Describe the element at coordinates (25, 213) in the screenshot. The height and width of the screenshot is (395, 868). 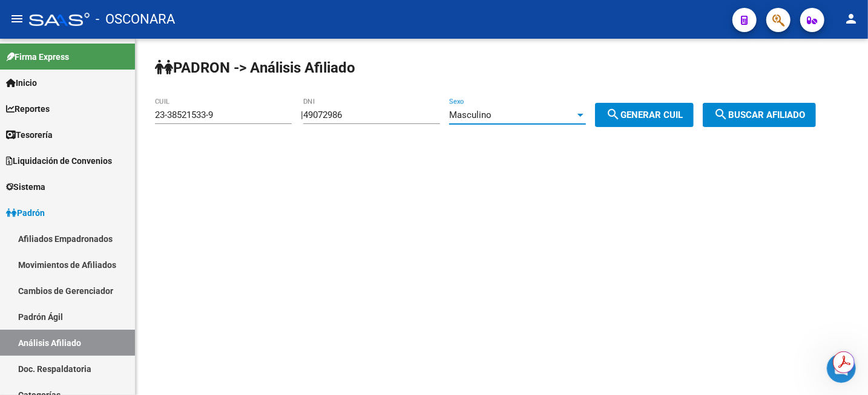
I see `span: Padrón` at that location.